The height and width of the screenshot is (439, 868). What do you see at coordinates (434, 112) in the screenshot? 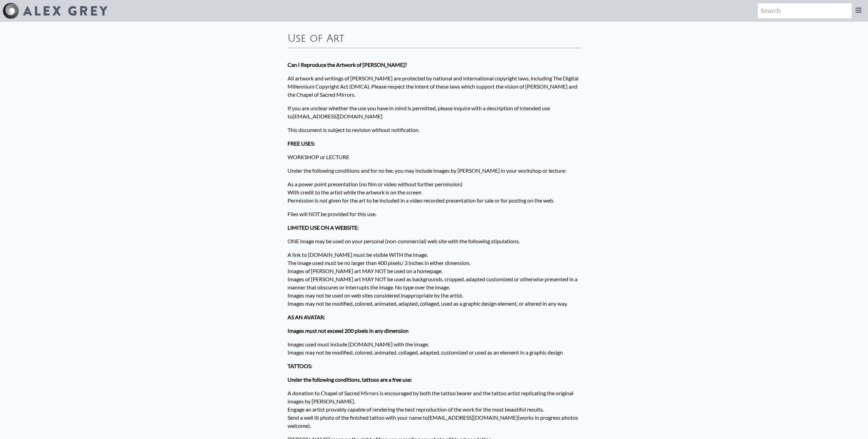
I see `p: If you are unclear whether the use you have in mind is permitted, please inquire with a descripti...` at bounding box center [434, 112].